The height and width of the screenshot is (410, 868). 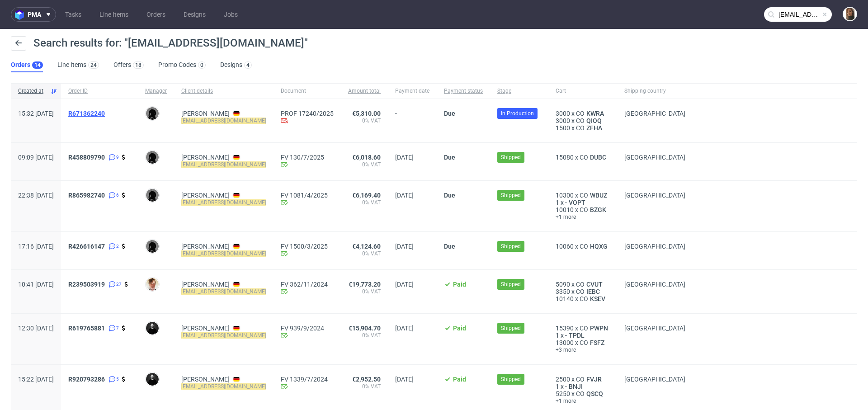 What do you see at coordinates (595, 285) in the screenshot?
I see `span: CVUT` at bounding box center [595, 285].